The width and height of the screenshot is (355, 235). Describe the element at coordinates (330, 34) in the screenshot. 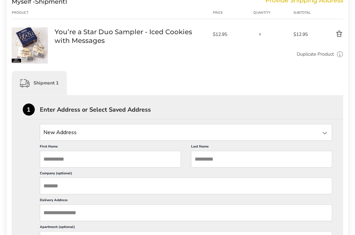

I see `button: Delete product` at that location.